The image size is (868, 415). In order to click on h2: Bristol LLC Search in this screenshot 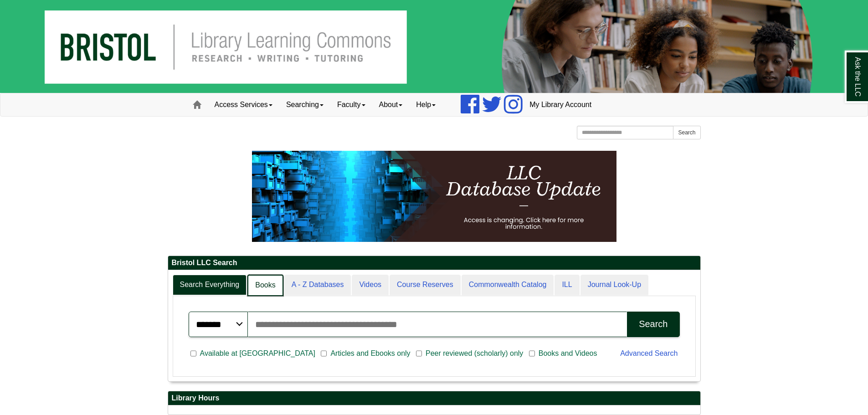, I will do `click(434, 263)`.